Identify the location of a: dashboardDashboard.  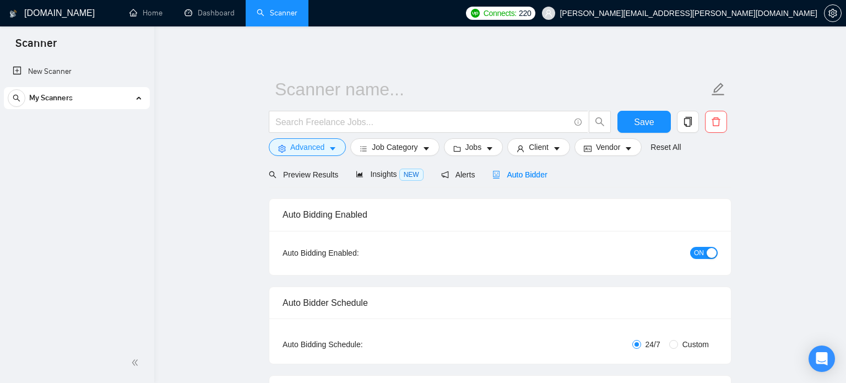
(209, 13).